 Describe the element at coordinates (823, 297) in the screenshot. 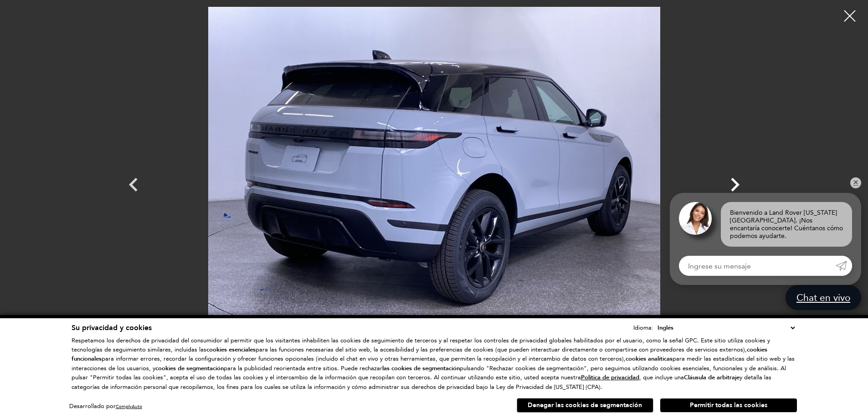

I see `a: Chat en vivo` at that location.